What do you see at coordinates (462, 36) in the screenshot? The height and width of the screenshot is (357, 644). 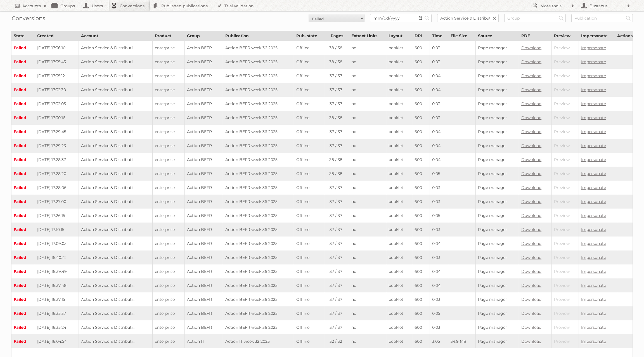 I see `th: File Size` at bounding box center [462, 36].